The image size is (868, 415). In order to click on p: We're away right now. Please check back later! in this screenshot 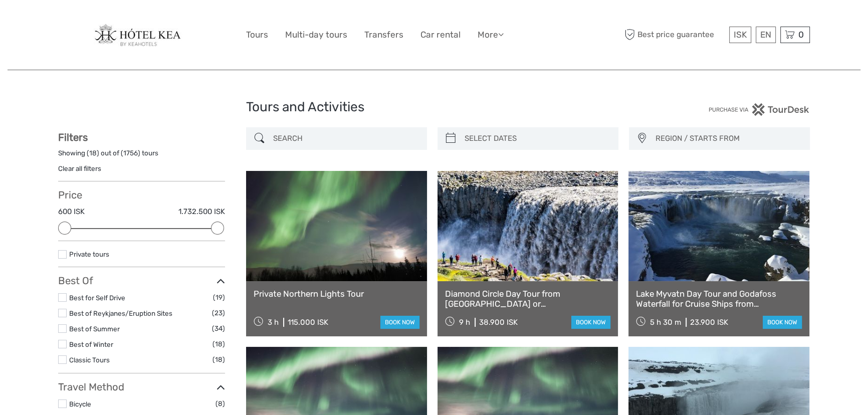, I will do `click(63, 22)`.